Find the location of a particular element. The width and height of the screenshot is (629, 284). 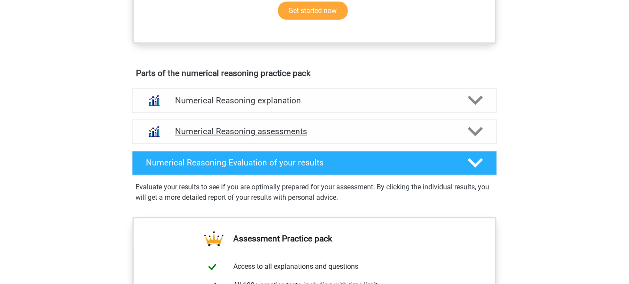

a: Get started now is located at coordinates (313, 11).